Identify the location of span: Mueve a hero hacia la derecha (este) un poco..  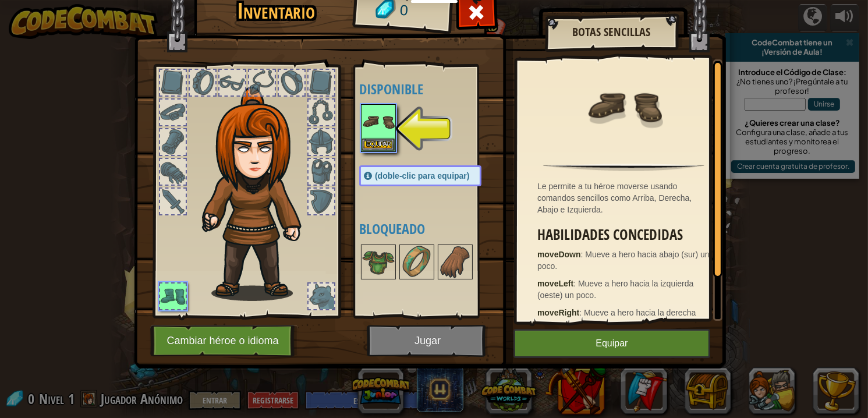
(616, 319).